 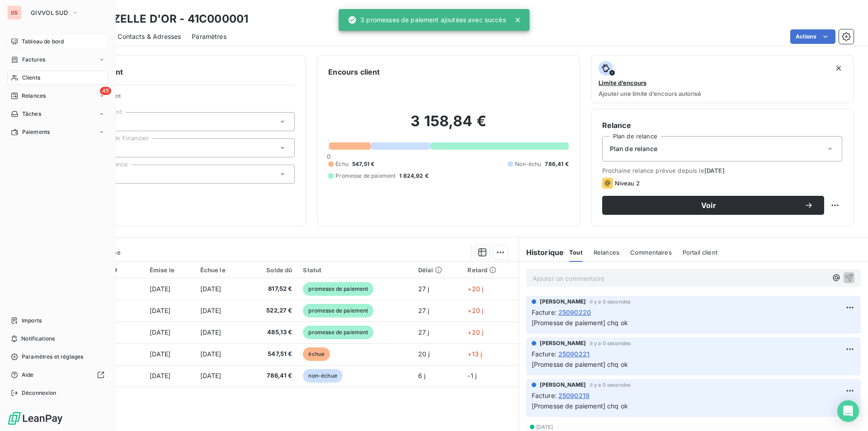 What do you see at coordinates (542, 252) in the screenshot?
I see `h6: Historique` at bounding box center [542, 252].